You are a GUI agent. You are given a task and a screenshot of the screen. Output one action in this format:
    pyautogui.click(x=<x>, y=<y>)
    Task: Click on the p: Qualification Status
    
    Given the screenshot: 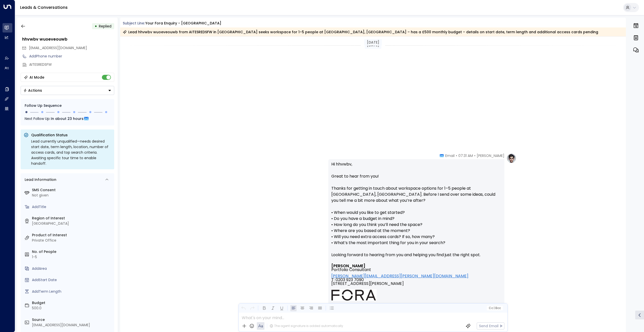 What is the action you would take?
    pyautogui.click(x=71, y=135)
    